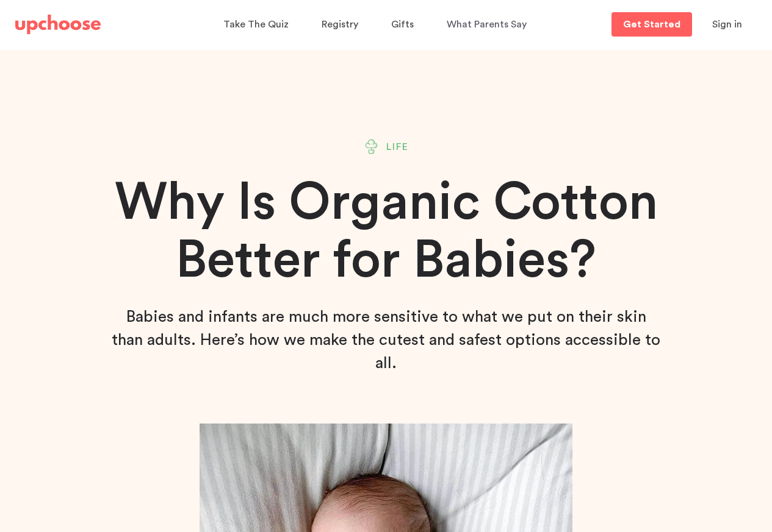 The image size is (772, 532). Describe the element at coordinates (257, 25) in the screenshot. I see `a: Take The Quiz` at that location.